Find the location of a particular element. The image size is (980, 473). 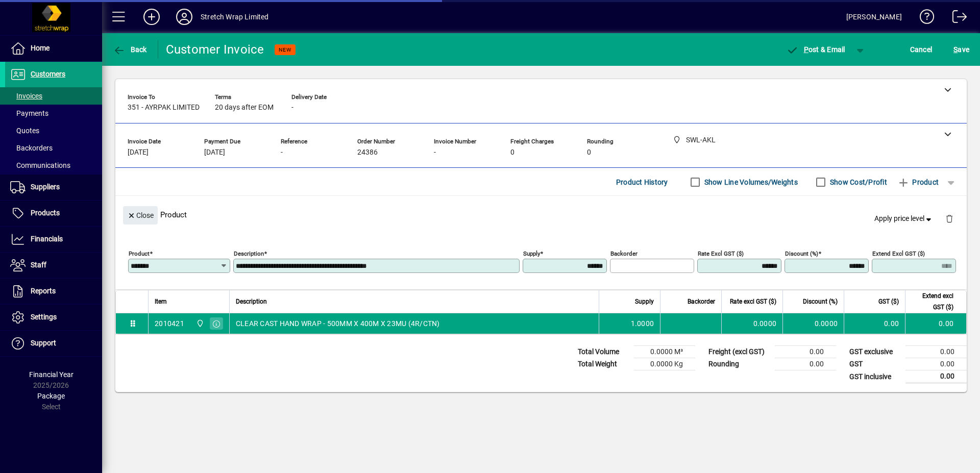

td: 0.0000 M³ is located at coordinates (664, 352).